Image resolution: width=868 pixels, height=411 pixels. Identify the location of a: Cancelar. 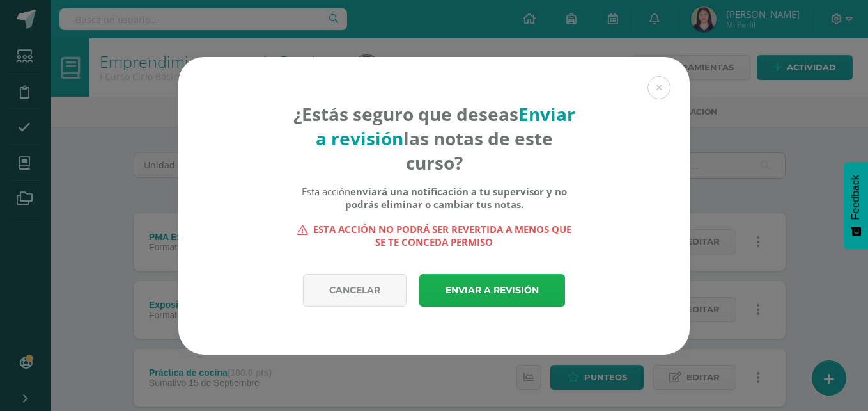
(355, 290).